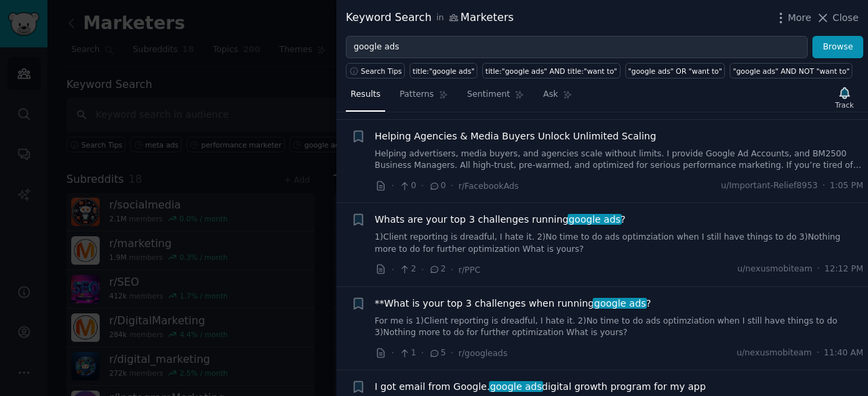 The width and height of the screenshot is (868, 396). What do you see at coordinates (516, 137) in the screenshot?
I see `span: Helping Agencies & Media Buyers Unlock Unlimited Scaling` at bounding box center [516, 137].